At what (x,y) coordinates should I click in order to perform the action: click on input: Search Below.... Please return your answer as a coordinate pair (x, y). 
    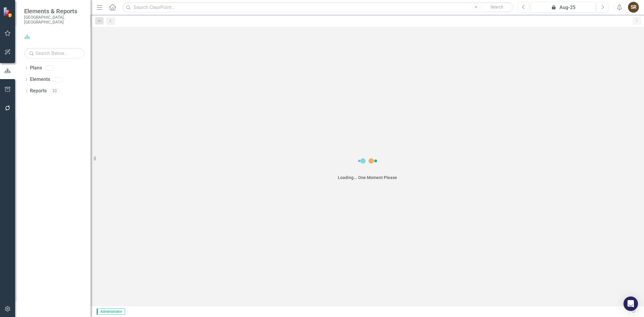
    Looking at the image, I should click on (54, 53).